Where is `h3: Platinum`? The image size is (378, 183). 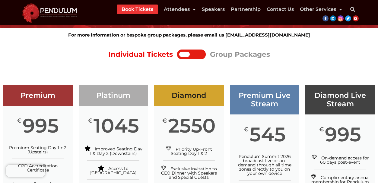
h3: Platinum is located at coordinates (113, 95).